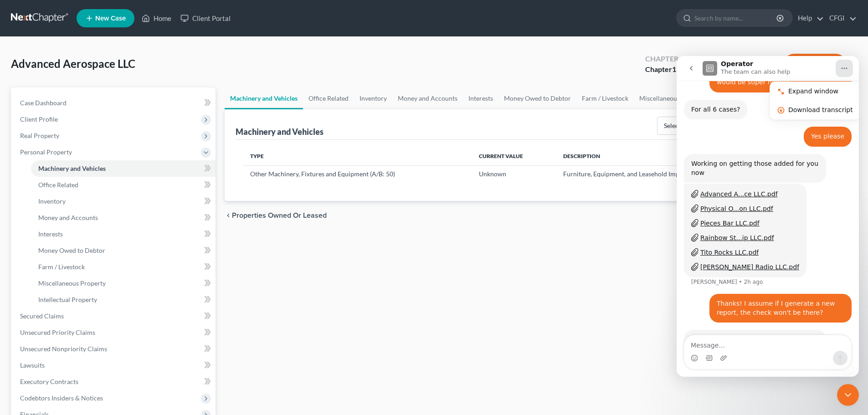 This screenshot has width=868, height=415. I want to click on span: Miscellaneous Property, so click(72, 283).